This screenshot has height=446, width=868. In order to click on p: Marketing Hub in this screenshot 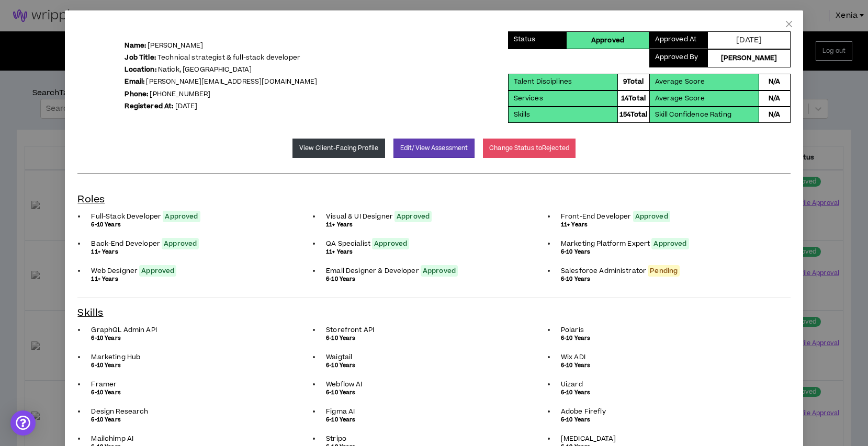, I will do `click(200, 357)`.